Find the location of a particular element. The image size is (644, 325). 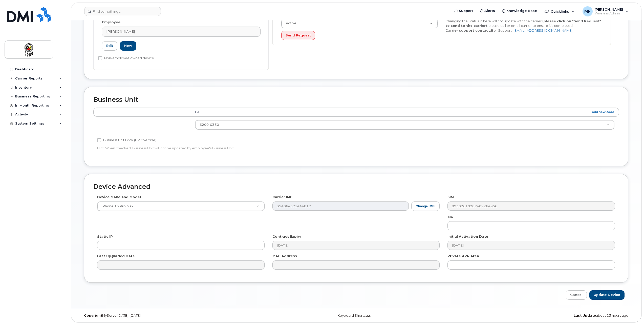

a: Edit is located at coordinates (109, 46).